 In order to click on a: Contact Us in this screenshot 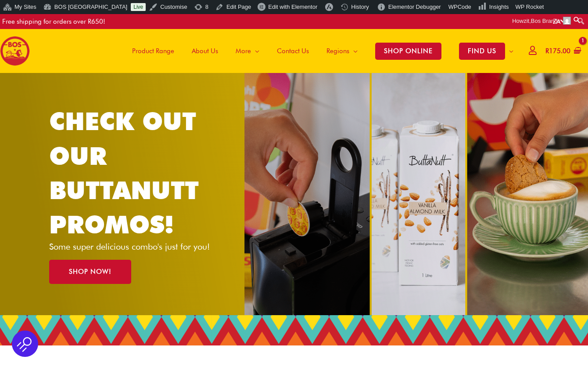, I will do `click(293, 51)`.